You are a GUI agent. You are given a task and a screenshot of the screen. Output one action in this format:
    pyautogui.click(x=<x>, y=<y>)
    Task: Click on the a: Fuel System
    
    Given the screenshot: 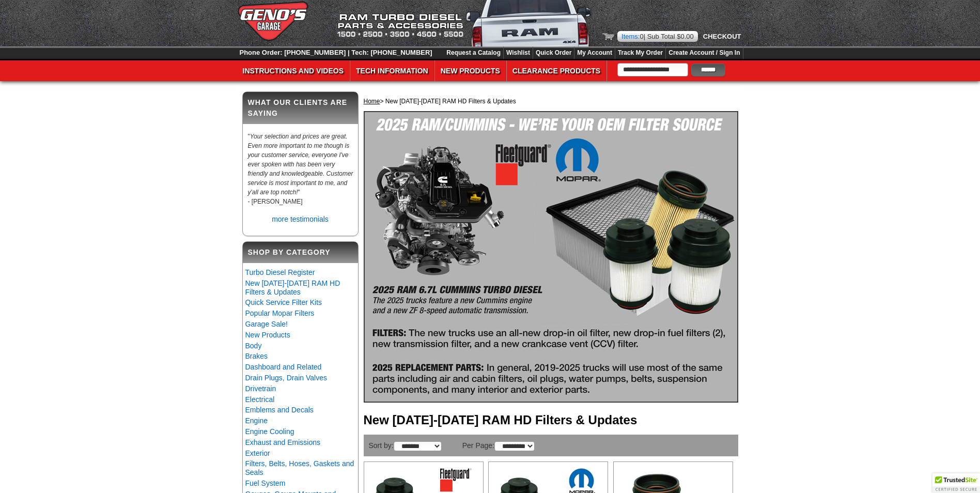 What is the action you would take?
    pyautogui.click(x=266, y=483)
    